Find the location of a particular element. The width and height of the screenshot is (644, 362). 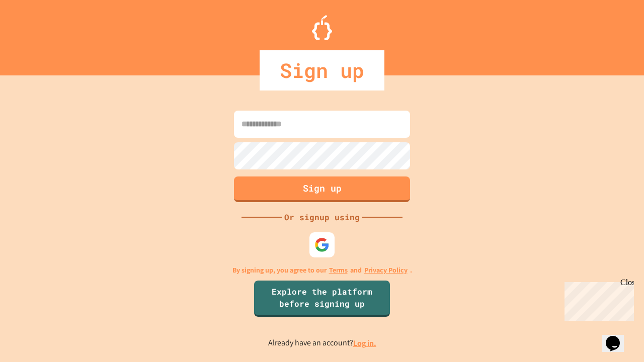

button: Sign up is located at coordinates (322, 189).